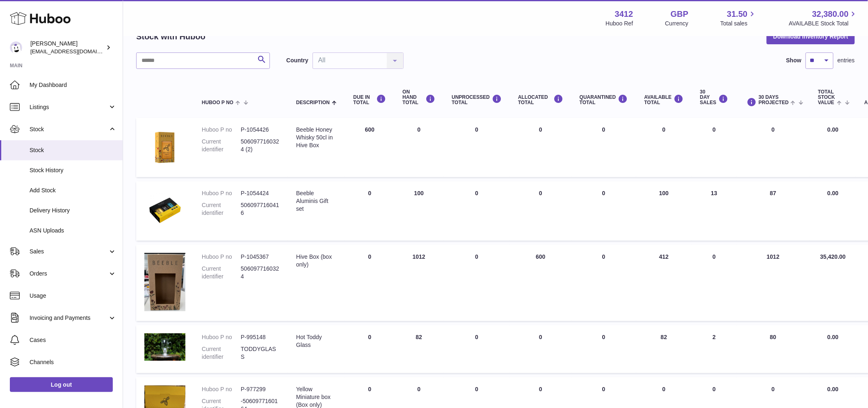  Describe the element at coordinates (260, 209) in the screenshot. I see `dd: 5060977160416` at that location.